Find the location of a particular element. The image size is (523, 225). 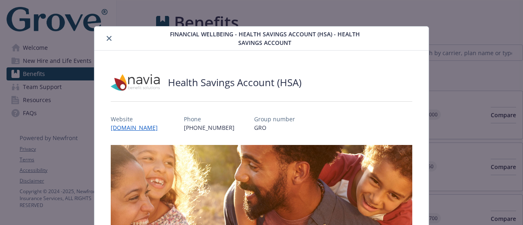

p: GRO is located at coordinates (275, 128).